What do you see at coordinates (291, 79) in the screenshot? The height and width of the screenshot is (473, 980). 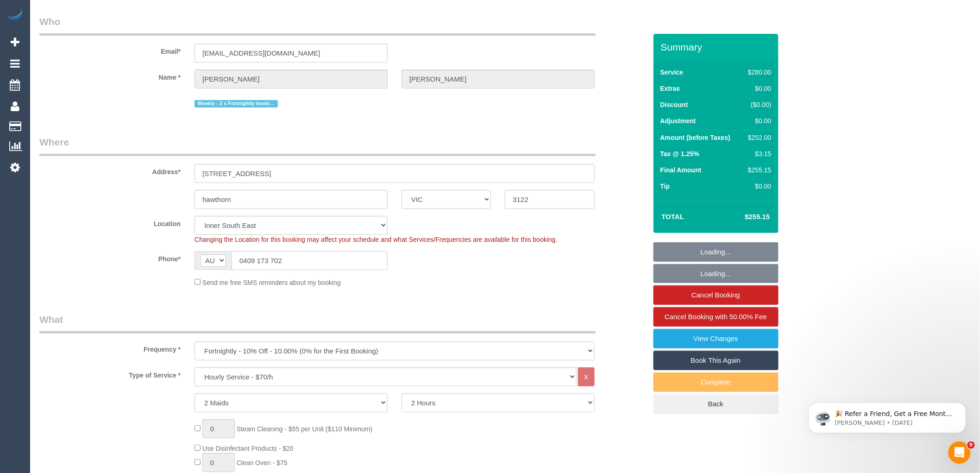 I see `input: First Name*` at bounding box center [291, 79].